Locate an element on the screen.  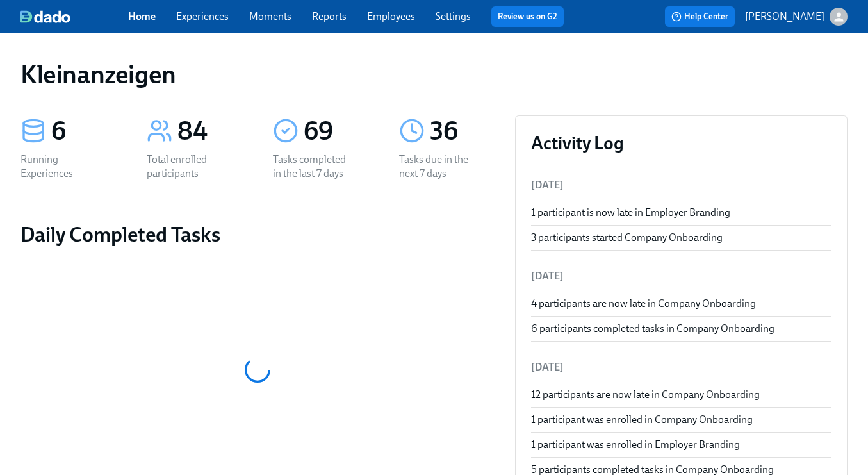
h2: Daily Completed Tasks is located at coordinates (257, 234).